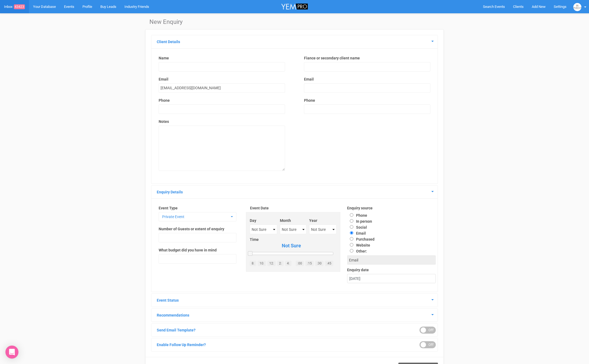 This screenshot has width=589, height=364. I want to click on label: Social, so click(357, 227).